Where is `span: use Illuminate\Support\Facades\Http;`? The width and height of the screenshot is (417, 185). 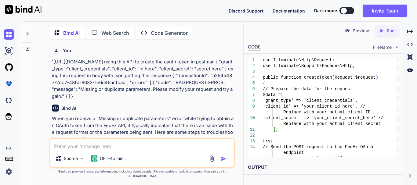 span: use Illuminate\Support\Facades\Http; is located at coordinates (309, 66).